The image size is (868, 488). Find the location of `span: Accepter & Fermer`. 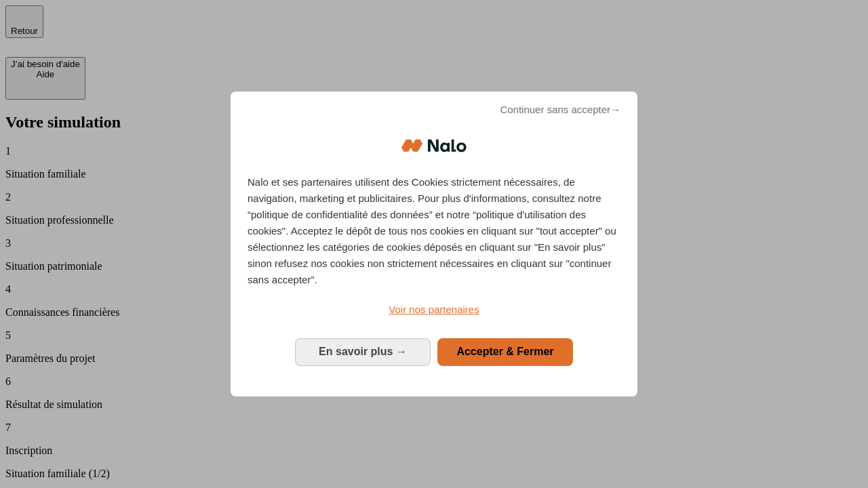

span: Accepter & Fermer is located at coordinates (505, 351).